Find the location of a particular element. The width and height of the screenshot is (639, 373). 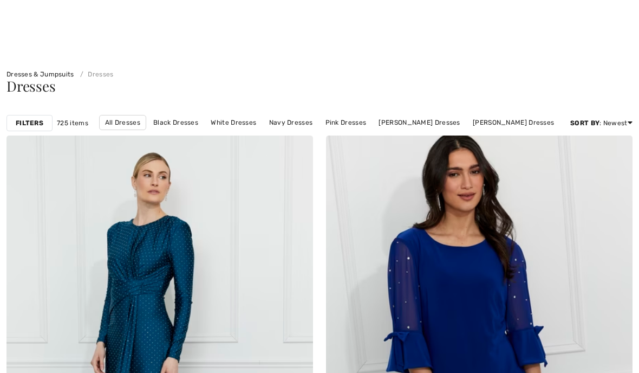

a: Short Dresses is located at coordinates (357, 137).